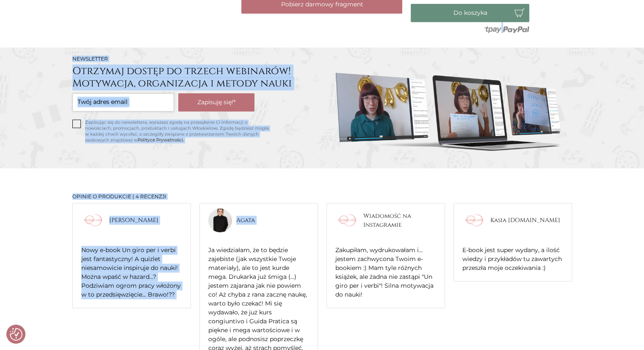  I want to click on input: Twój adres email, so click(124, 102).